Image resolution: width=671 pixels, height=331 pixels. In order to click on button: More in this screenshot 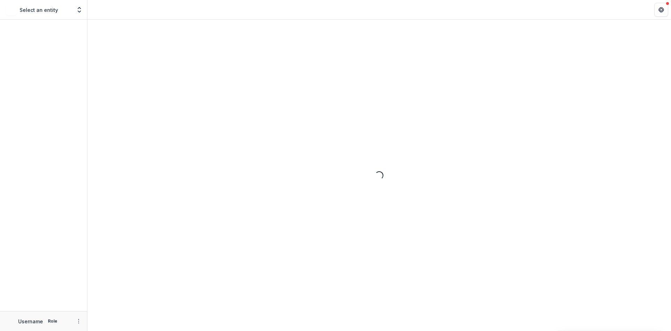, I will do `click(79, 321)`.